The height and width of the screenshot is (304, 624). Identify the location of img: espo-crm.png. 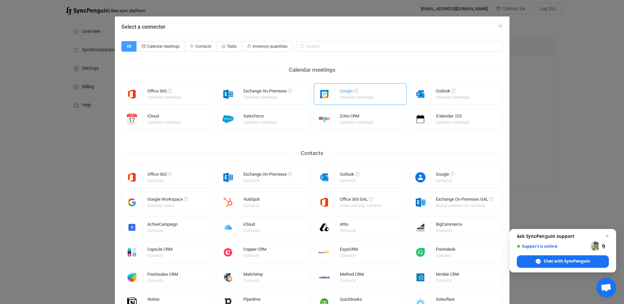
(324, 252).